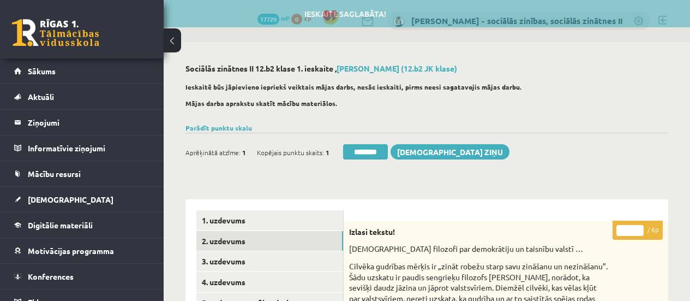 The width and height of the screenshot is (690, 301). I want to click on a: Aktuāli, so click(82, 97).